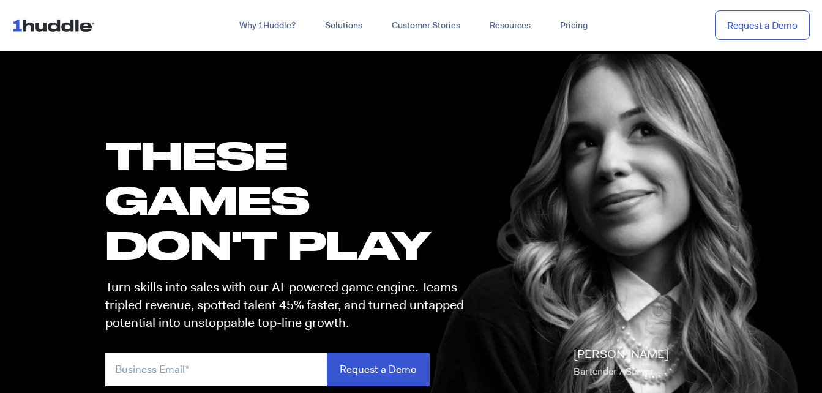  What do you see at coordinates (378, 369) in the screenshot?
I see `input: Request a Demo` at bounding box center [378, 369].